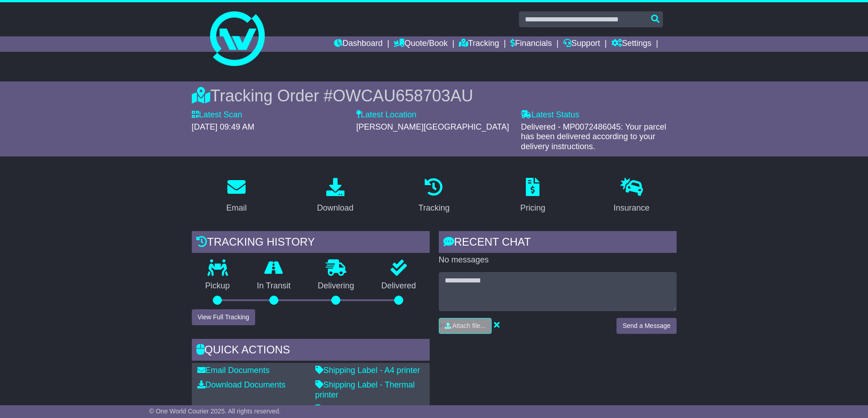  Describe the element at coordinates (581, 44) in the screenshot. I see `a: Support` at that location.